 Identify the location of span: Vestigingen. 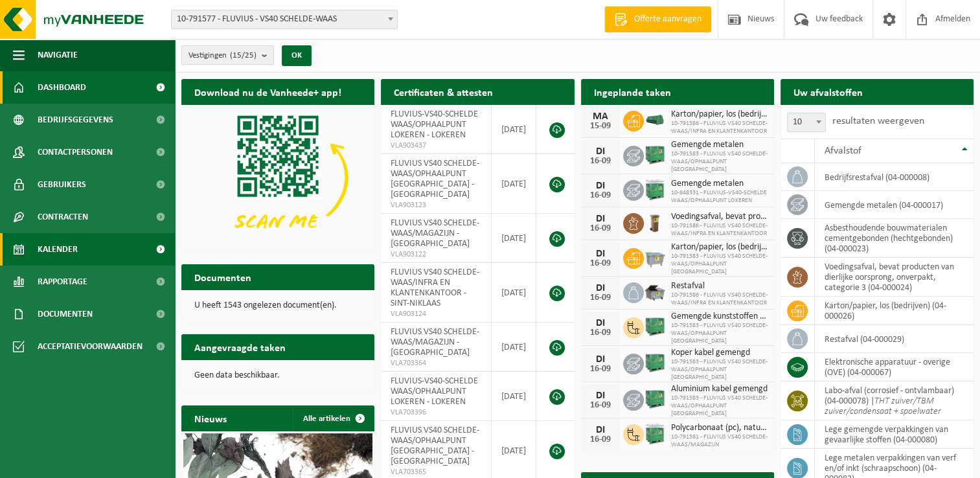
(222, 56).